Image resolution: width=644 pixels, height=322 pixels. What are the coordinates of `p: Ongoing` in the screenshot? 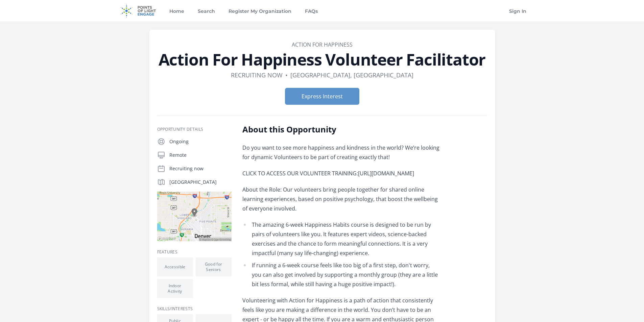 It's located at (201, 141).